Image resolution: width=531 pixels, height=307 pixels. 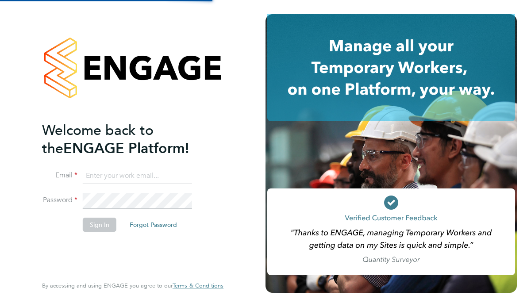 What do you see at coordinates (60, 175) in the screenshot?
I see `label: Email` at bounding box center [60, 175].